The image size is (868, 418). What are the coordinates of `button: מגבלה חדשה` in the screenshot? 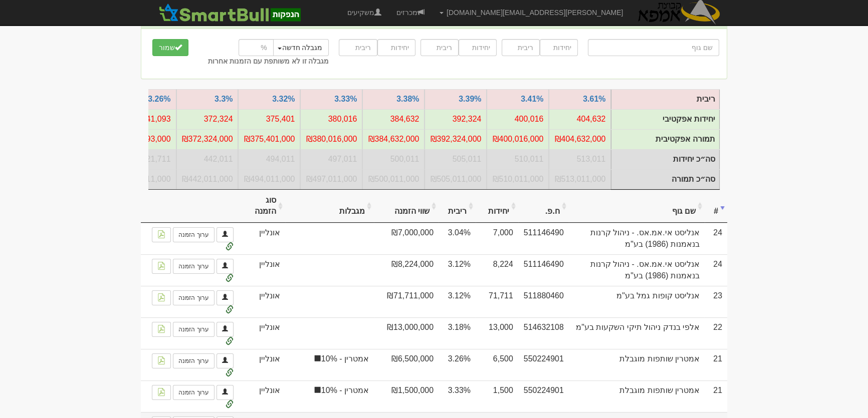 It's located at (299, 47).